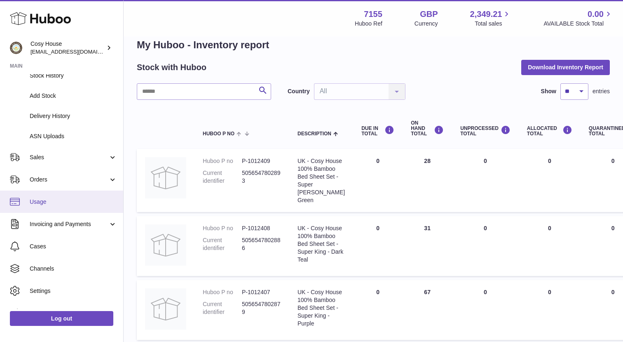 Image resolution: width=623 pixels, height=342 pixels. What do you see at coordinates (73, 246) in the screenshot?
I see `span: Cases` at bounding box center [73, 246].